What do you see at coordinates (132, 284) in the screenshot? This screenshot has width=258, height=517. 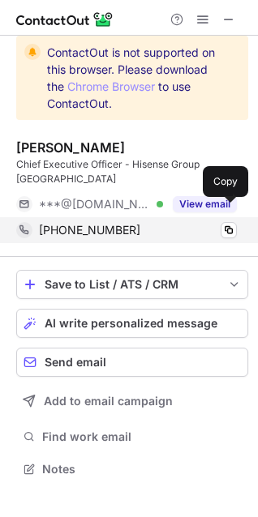 I see `div: Save to List / ATS / CRM` at bounding box center [132, 284].